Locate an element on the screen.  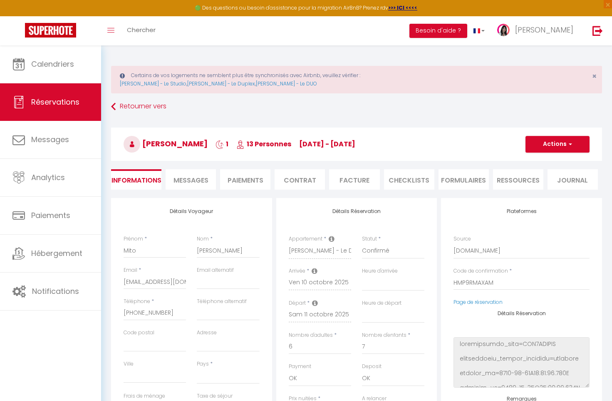
strong: >>> ICI <<<< is located at coordinates (403, 7).